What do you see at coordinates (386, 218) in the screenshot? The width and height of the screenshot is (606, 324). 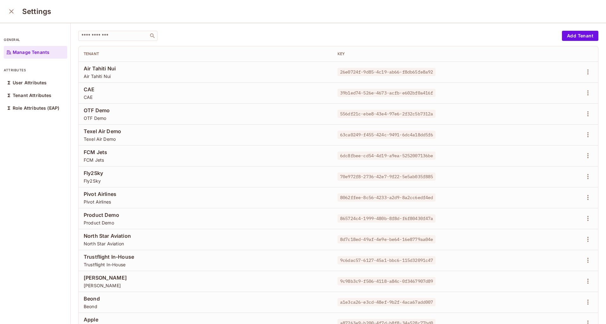 I see `span: 865724c4-1999-480b-8f8d-f6f80430f47a` at bounding box center [386, 218].